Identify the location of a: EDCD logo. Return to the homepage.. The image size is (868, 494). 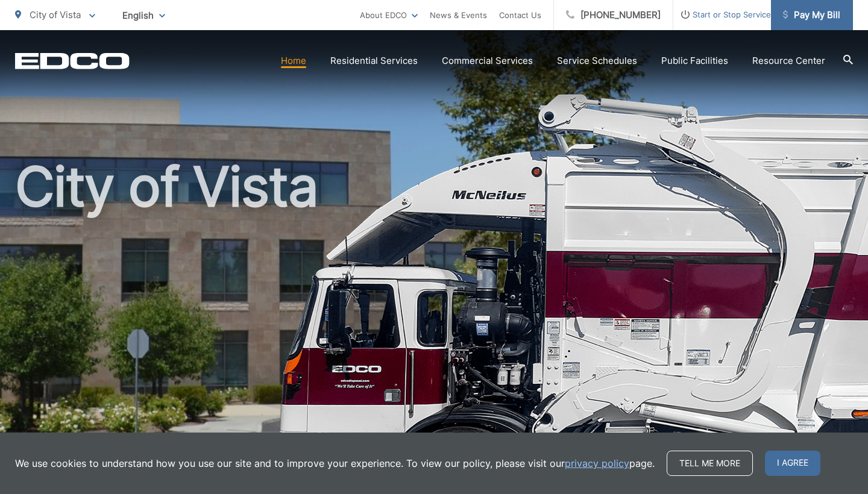
(72, 61).